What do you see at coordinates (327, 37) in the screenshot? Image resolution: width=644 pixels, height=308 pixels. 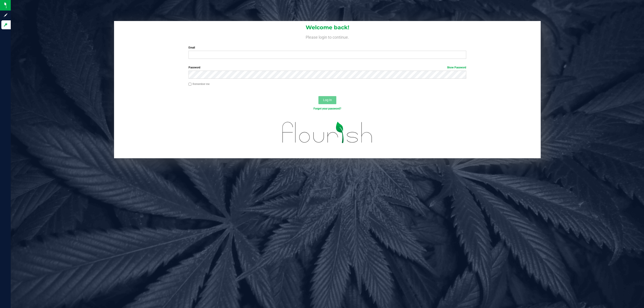 I see `h4: Please login to continue.` at bounding box center [327, 37].